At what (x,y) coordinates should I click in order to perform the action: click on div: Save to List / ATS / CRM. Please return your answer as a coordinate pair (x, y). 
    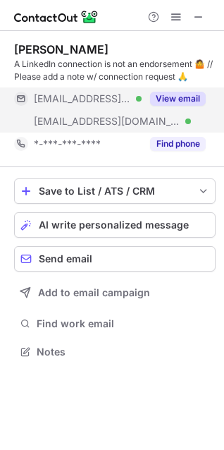
    Looking at the image, I should click on (115, 191).